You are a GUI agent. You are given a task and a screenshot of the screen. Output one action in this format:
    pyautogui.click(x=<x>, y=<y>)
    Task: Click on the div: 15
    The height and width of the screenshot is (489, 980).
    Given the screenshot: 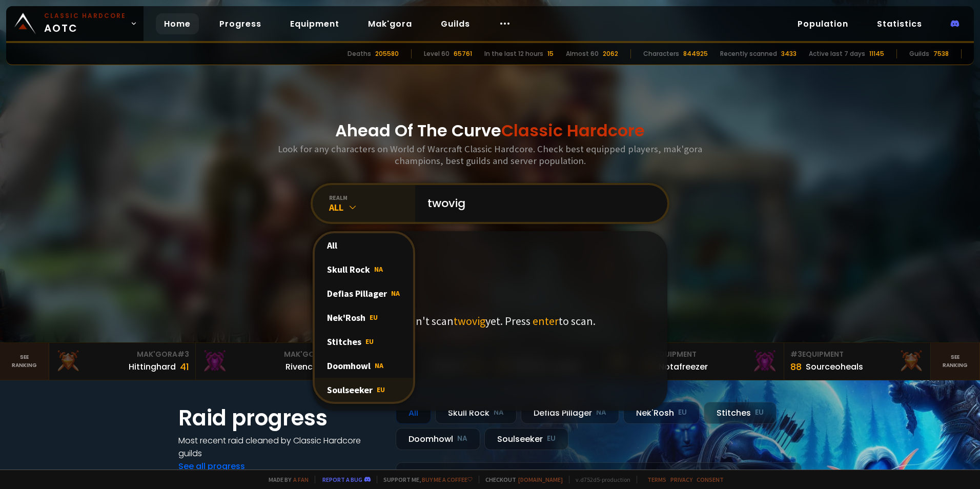 What is the action you would take?
    pyautogui.click(x=551, y=54)
    